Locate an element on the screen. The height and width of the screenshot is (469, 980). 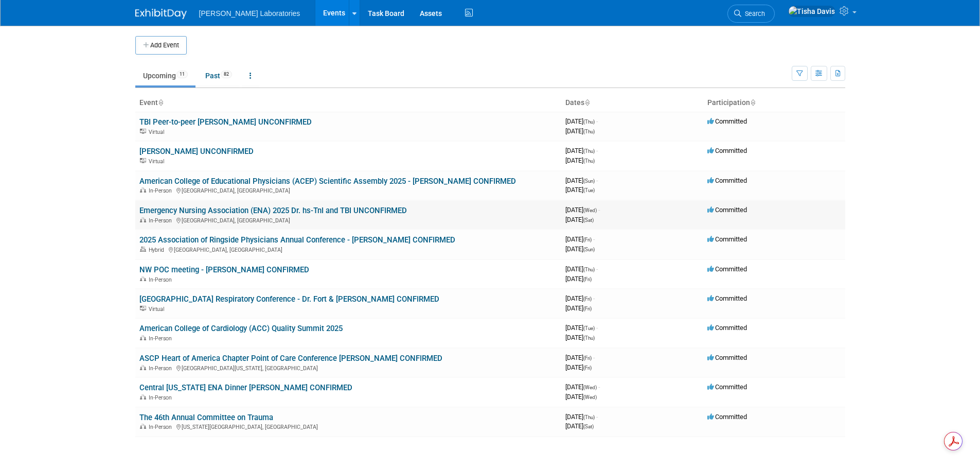
a: The 46th Annual Committee on Trauma is located at coordinates (206, 417).